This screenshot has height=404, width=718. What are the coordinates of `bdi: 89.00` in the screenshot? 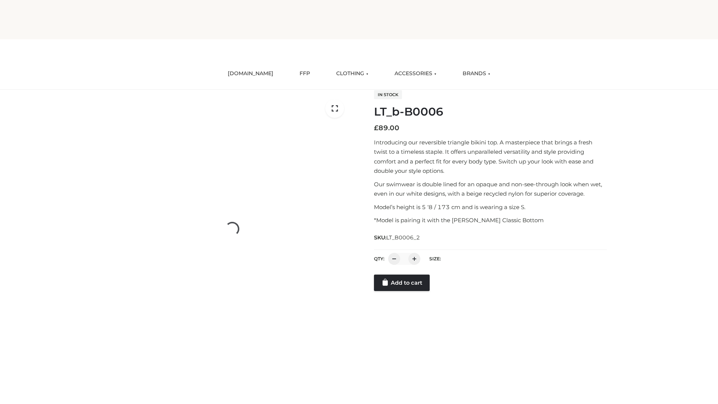 It's located at (386, 128).